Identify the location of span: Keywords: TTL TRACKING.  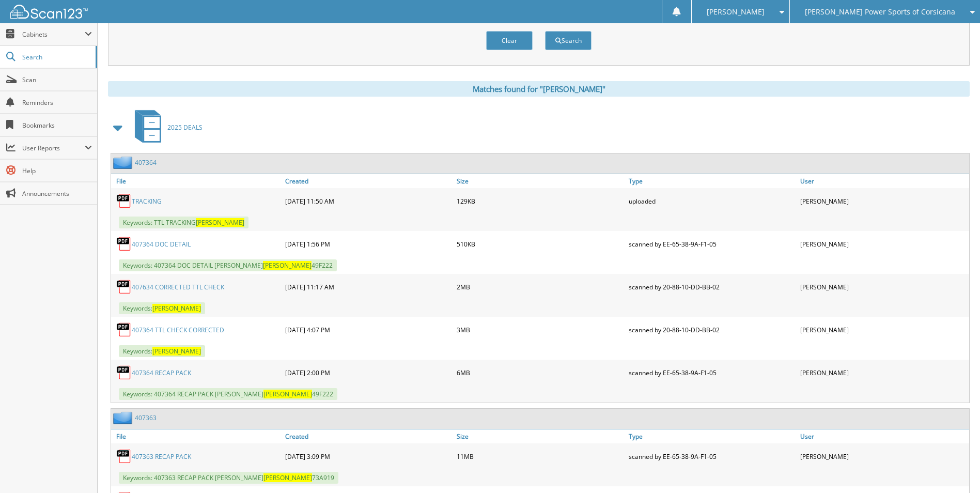
(184, 222).